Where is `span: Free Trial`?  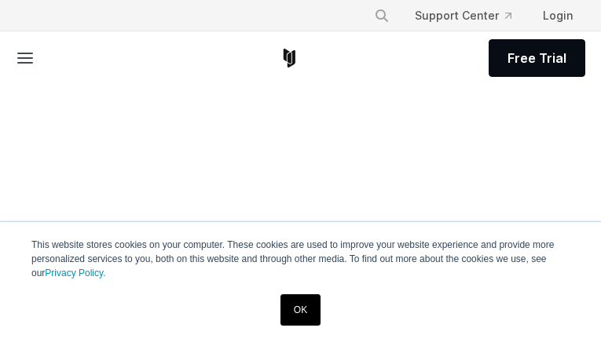
span: Free Trial is located at coordinates (536, 58).